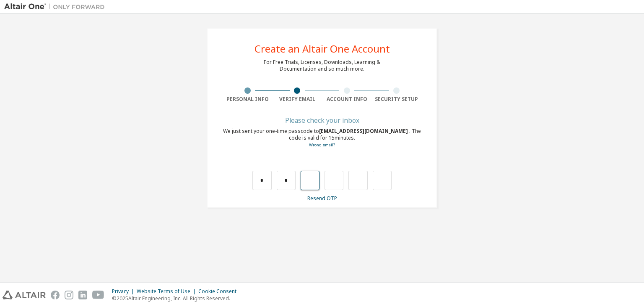 The image size is (644, 307). I want to click on img: altair_logo.svg, so click(24, 295).